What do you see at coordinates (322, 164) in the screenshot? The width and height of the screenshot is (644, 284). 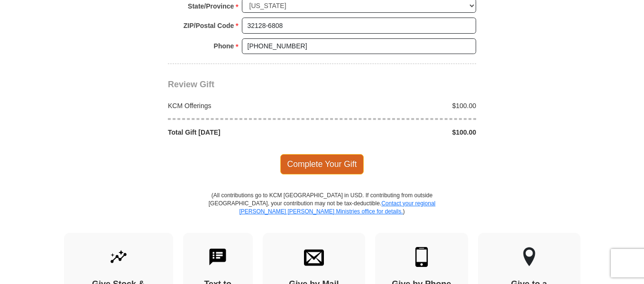 I see `span: Complete Your Gift` at bounding box center [322, 164].